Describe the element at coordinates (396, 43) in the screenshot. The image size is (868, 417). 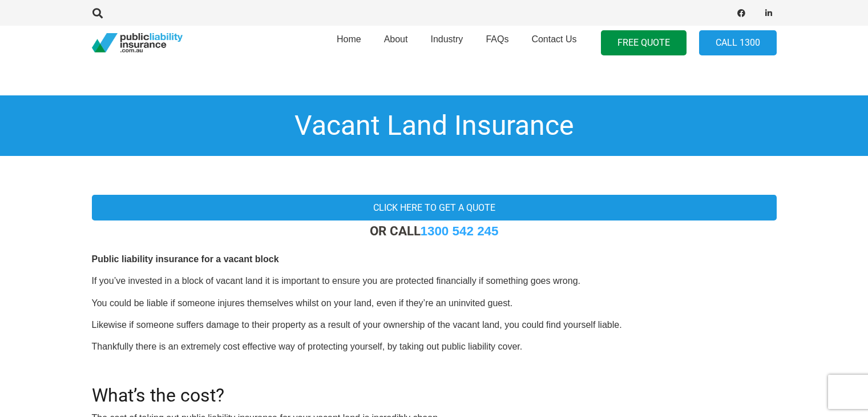
I see `a: About` at that location.